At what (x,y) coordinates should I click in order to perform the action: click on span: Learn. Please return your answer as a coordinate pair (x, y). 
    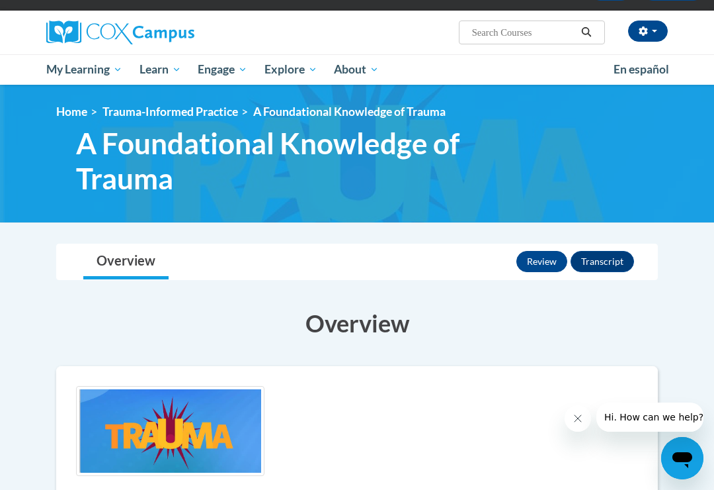
    Looking at the image, I should click on (160, 69).